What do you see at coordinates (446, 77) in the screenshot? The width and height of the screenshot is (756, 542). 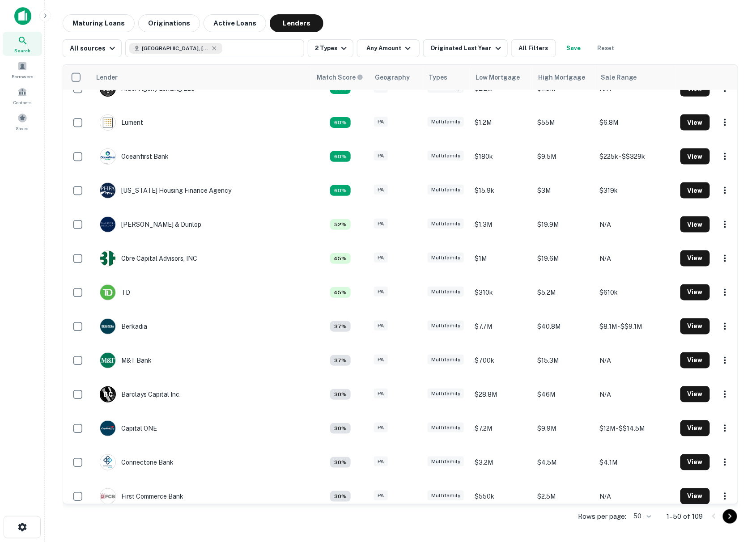 I see `th: Types` at bounding box center [446, 77].